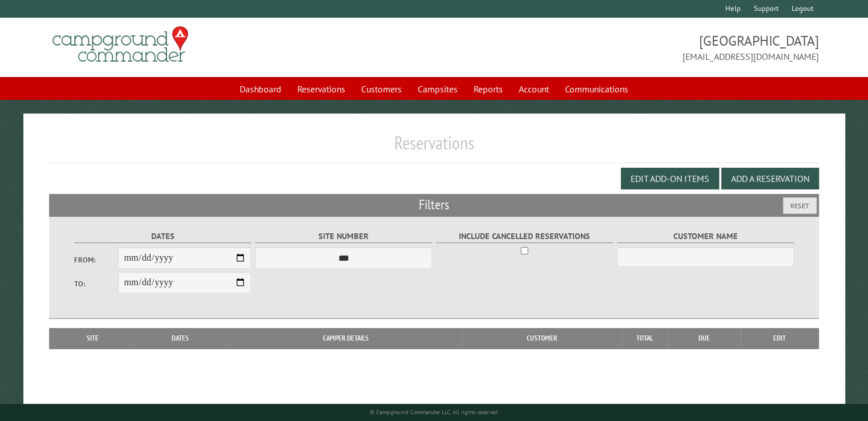 The width and height of the screenshot is (868, 421). What do you see at coordinates (488, 89) in the screenshot?
I see `a: Reports` at bounding box center [488, 89].